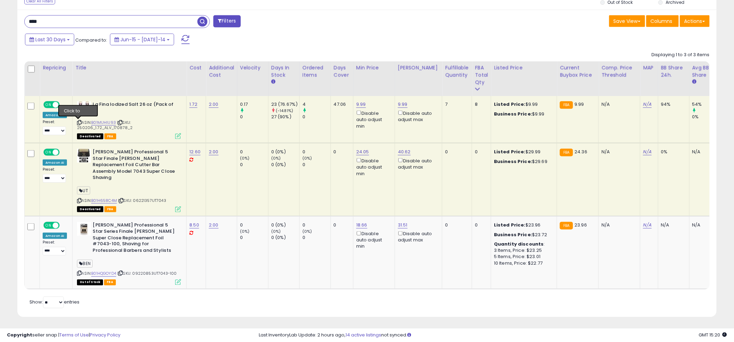  What do you see at coordinates (315, 71) in the screenshot?
I see `div: Ordered Items` at bounding box center [315, 71].